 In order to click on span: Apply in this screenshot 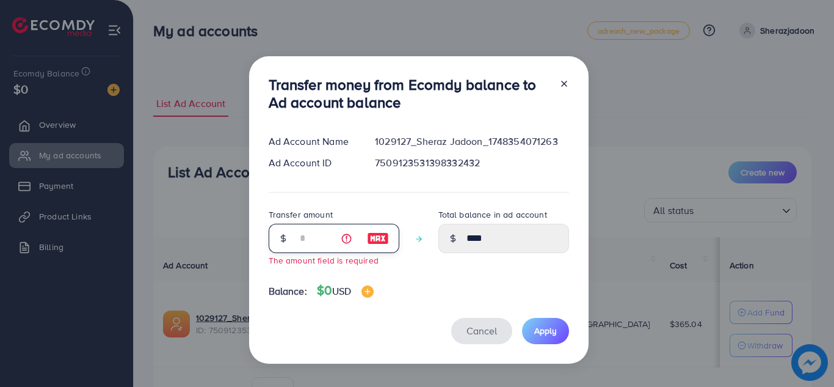, I will do `click(545, 330)`.